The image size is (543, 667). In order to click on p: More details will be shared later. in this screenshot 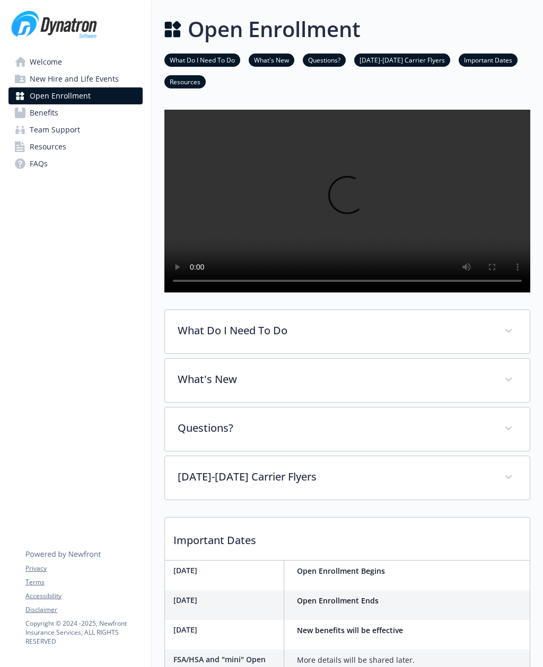, I will do `click(356, 660)`.